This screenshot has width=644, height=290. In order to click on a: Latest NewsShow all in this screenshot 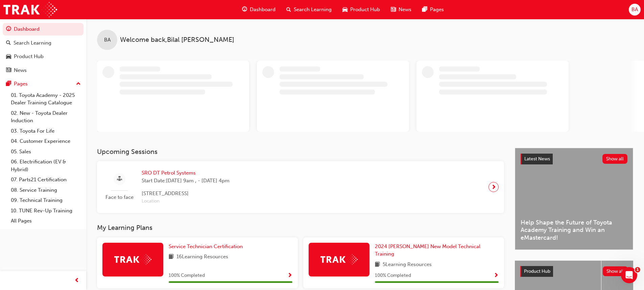, I will do `click(573, 159)`.